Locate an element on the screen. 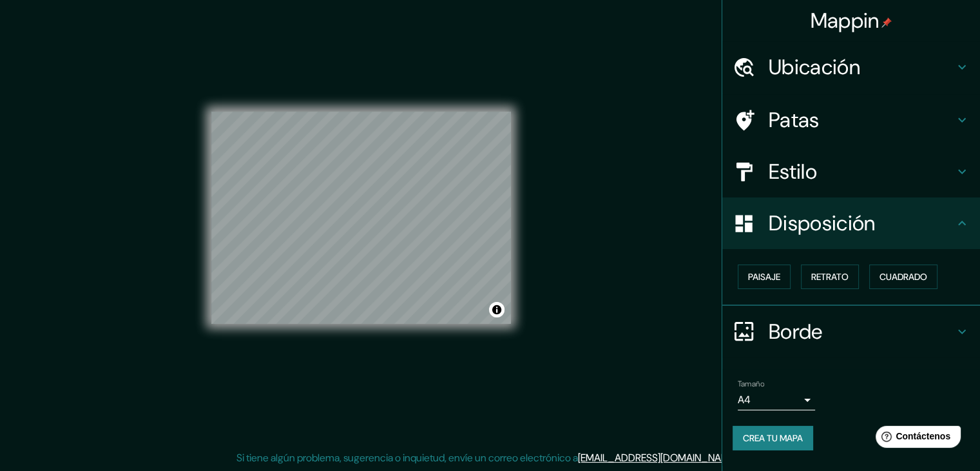  div: Disposición is located at coordinates (851, 223).